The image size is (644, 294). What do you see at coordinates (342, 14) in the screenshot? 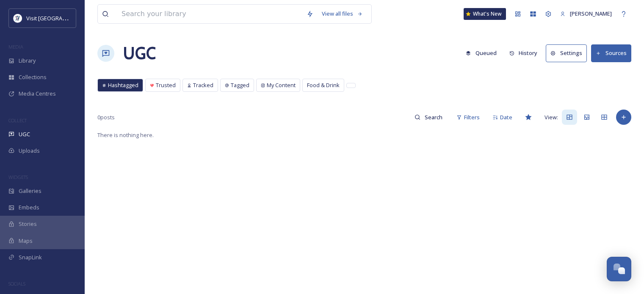
I see `a: View all files` at bounding box center [342, 14].